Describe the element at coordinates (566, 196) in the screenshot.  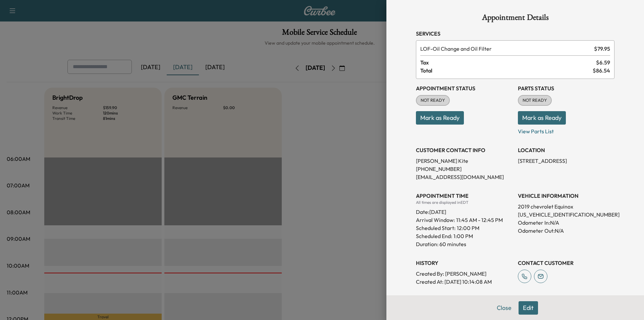
I see `h3: VEHICLE INFORMATION` at that location.